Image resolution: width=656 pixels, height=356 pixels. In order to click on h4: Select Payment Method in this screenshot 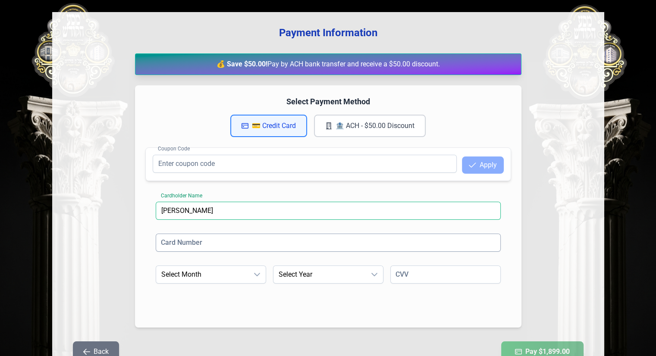, I will do `click(328, 102)`.